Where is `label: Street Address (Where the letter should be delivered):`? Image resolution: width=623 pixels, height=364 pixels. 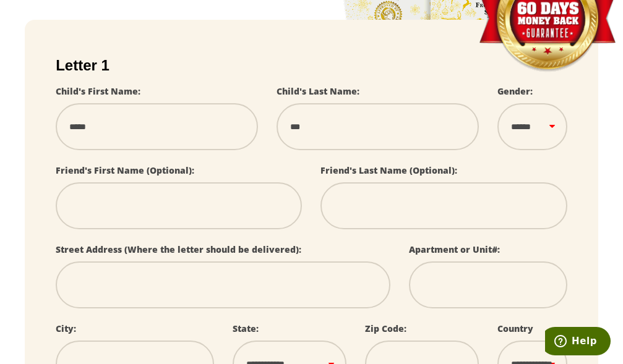
label: Street Address (Where the letter should be delivered): is located at coordinates (178, 249).